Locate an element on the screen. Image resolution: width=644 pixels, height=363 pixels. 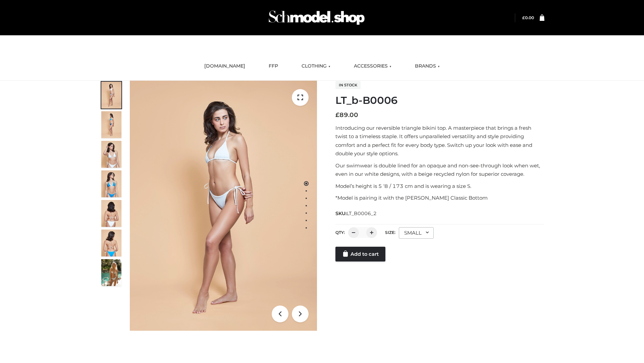
img: Schmodel Admin 964 is located at coordinates (317, 17).